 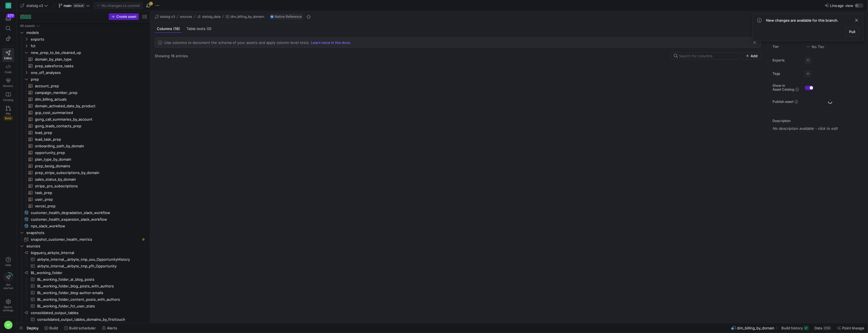 I want to click on span: Table tests, so click(x=199, y=29).